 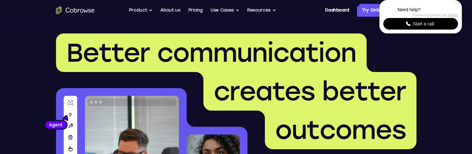 What do you see at coordinates (386, 10) in the screenshot?
I see `a: Try Online Demo` at bounding box center [386, 10].